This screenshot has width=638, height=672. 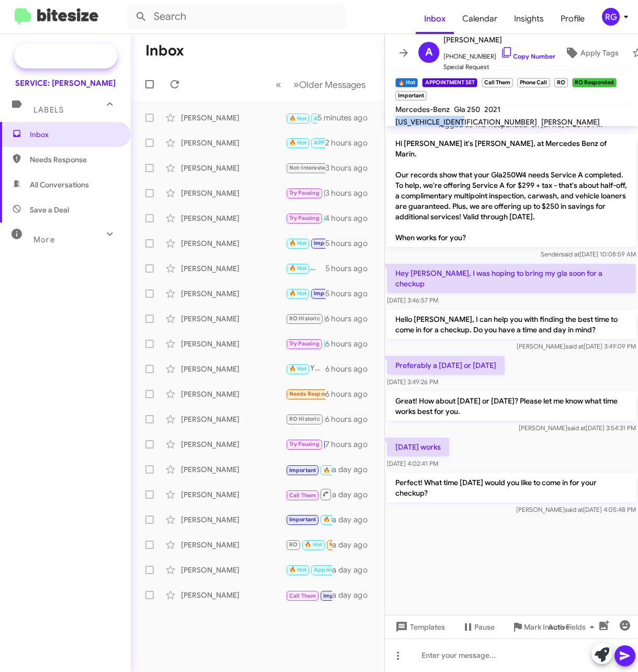 I want to click on a: Insights, so click(x=529, y=19).